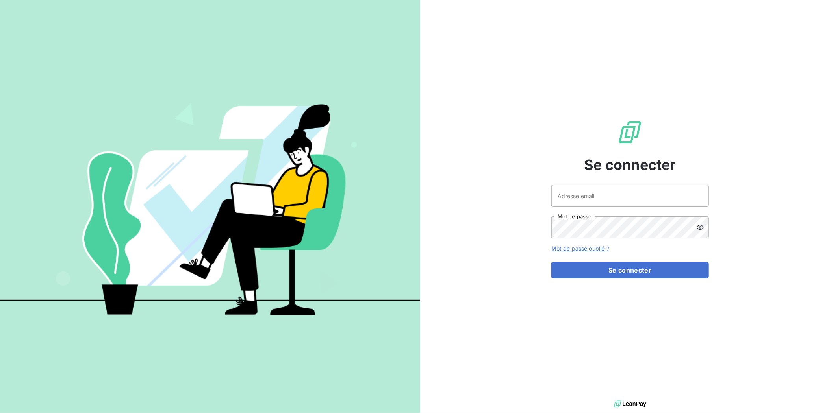 The image size is (840, 413). What do you see at coordinates (630, 404) in the screenshot?
I see `img: logo` at bounding box center [630, 404].